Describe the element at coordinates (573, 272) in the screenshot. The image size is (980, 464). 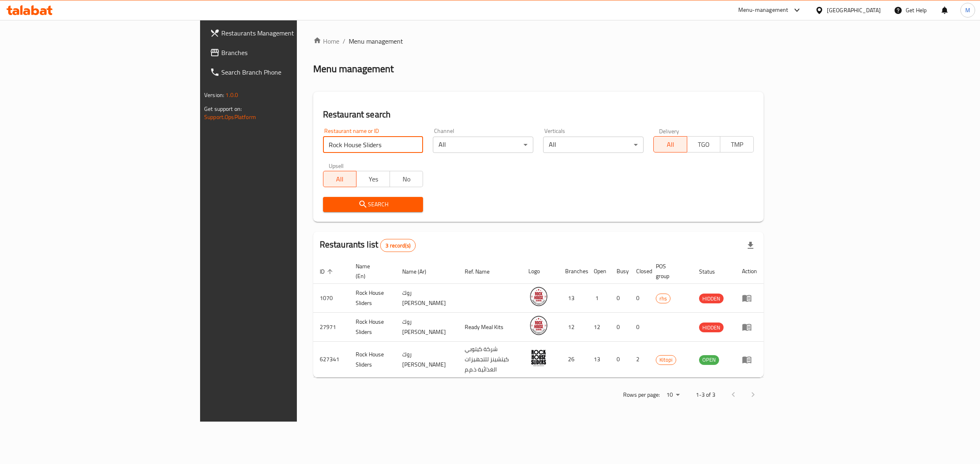
I see `th: Branches` at that location.